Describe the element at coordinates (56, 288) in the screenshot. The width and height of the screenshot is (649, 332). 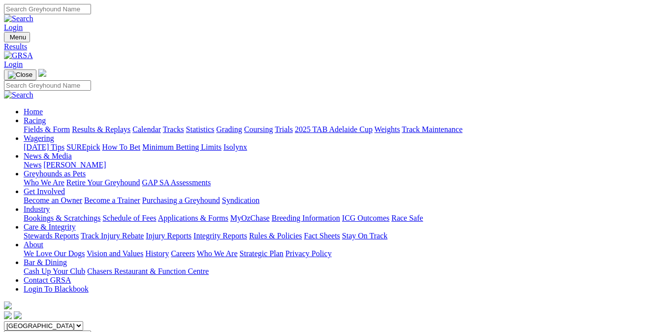
I see `a: Login To Blackbook` at that location.